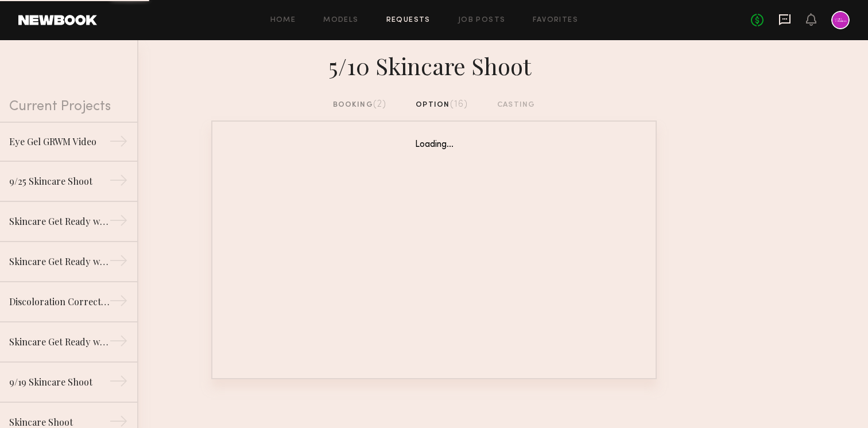 The width and height of the screenshot is (868, 428). What do you see at coordinates (434, 65) in the screenshot?
I see `div: 5/10 Skincare Shoot` at bounding box center [434, 65].